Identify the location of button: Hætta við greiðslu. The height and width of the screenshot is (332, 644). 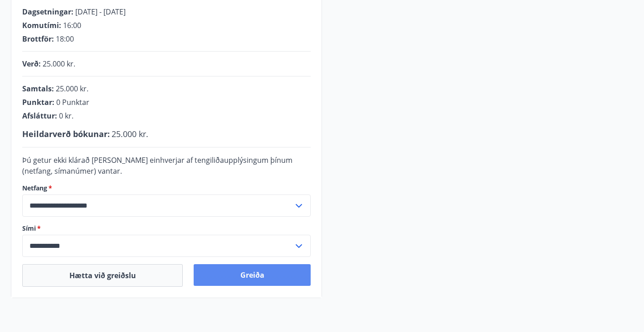
(103, 276).